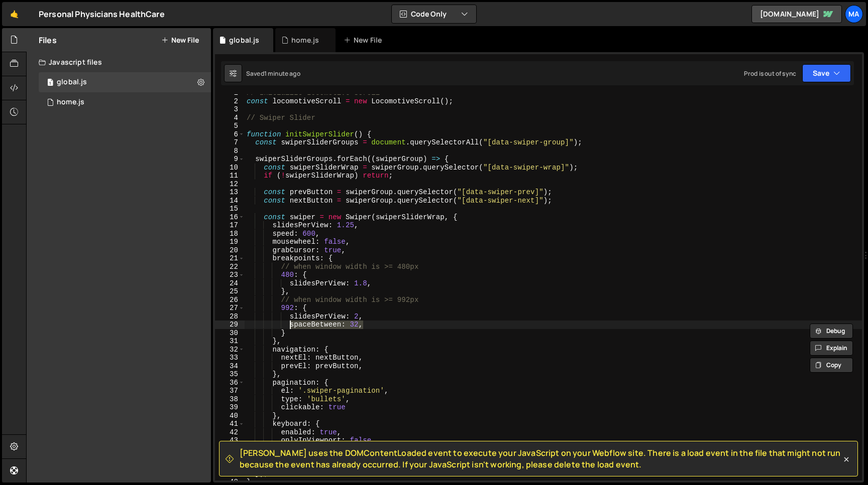 The width and height of the screenshot is (868, 485). What do you see at coordinates (229, 416) in the screenshot?
I see `div: 40` at bounding box center [229, 416].